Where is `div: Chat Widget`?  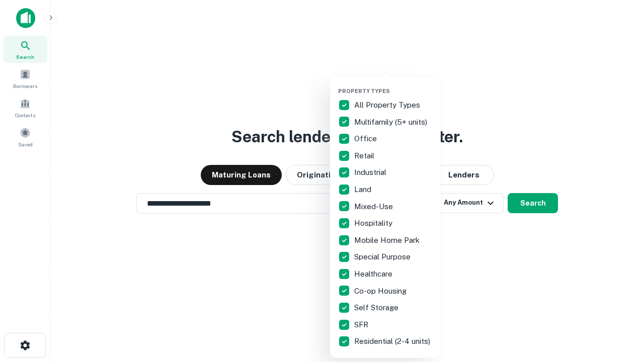
div: Chat Widget is located at coordinates (618, 306).